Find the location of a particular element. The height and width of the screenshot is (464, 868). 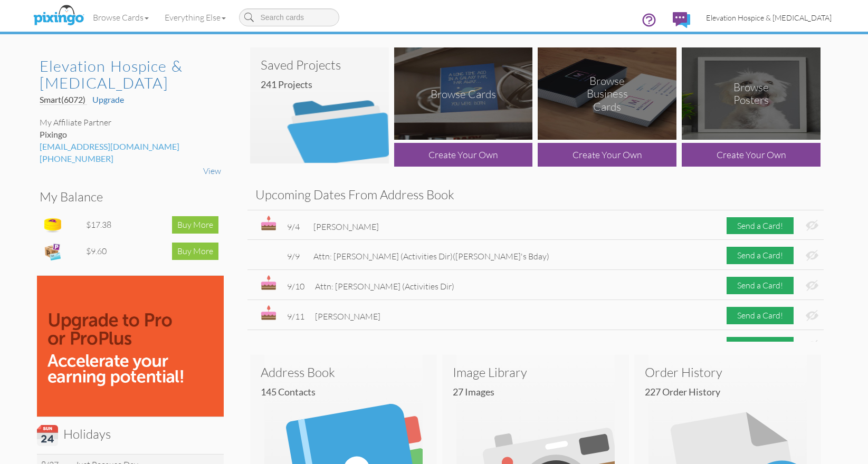

div: 9/10 is located at coordinates (296, 287).